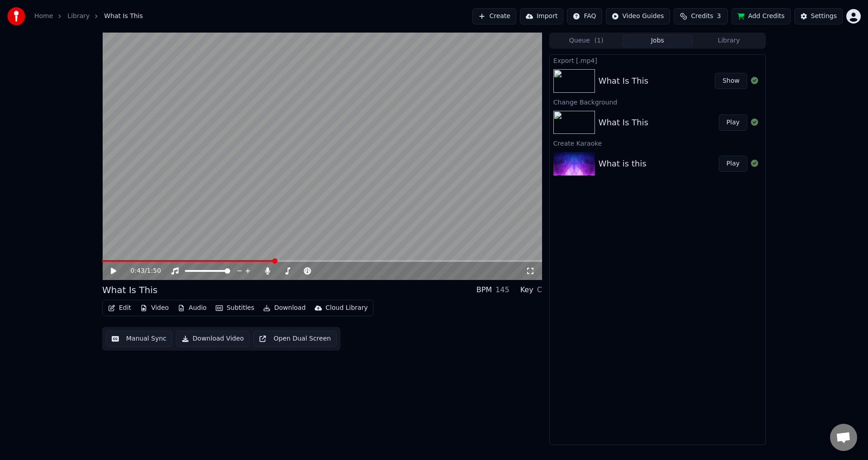 The height and width of the screenshot is (460, 868). I want to click on button: Subtitles, so click(235, 308).